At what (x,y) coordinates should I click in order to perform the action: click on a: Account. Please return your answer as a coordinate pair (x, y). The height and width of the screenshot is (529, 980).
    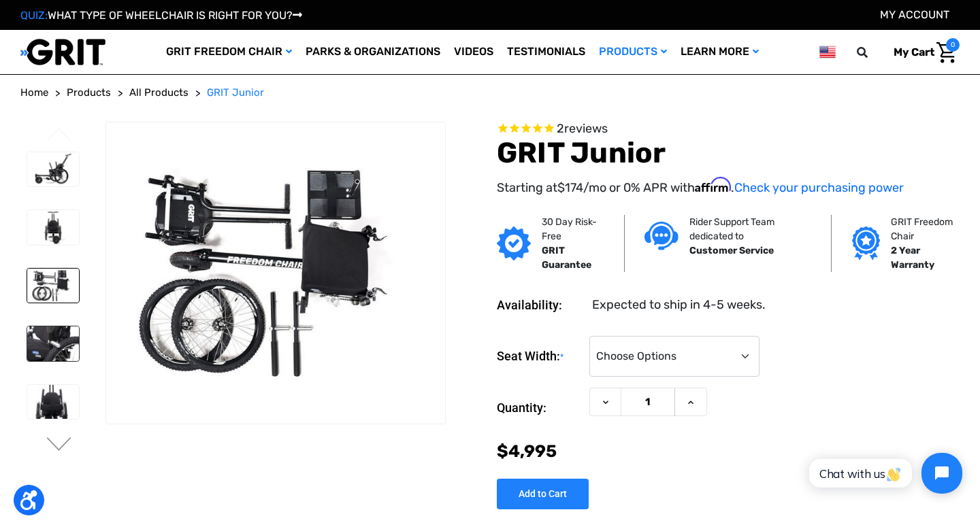
    Looking at the image, I should click on (915, 14).